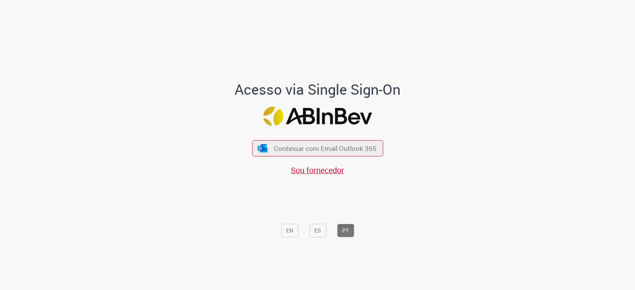 Image resolution: width=635 pixels, height=290 pixels. Describe the element at coordinates (263, 148) in the screenshot. I see `img: ícone Azure/Microsoft 360` at that location.